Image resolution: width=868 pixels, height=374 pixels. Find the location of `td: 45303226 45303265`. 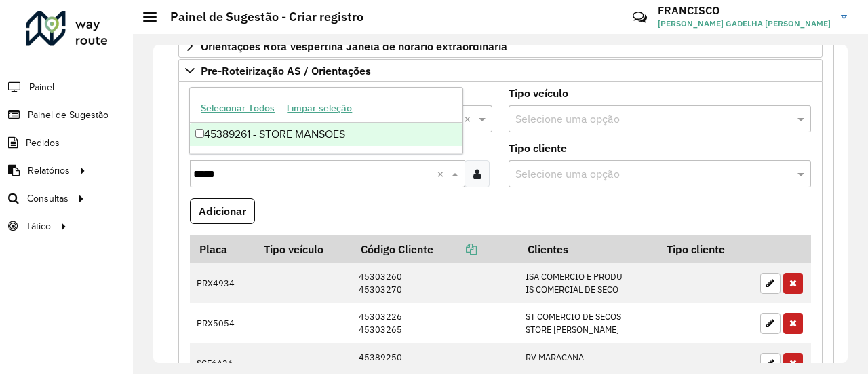

td: 45303226 45303265 is located at coordinates (435, 323).